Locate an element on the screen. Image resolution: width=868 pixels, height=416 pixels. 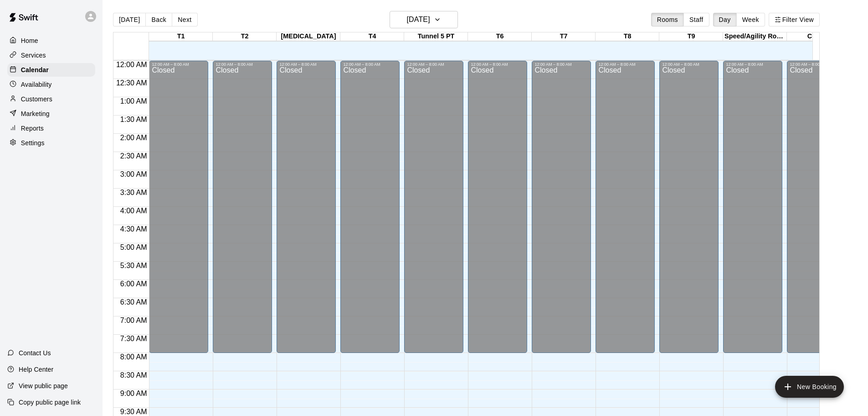
button: Staff is located at coordinates (697, 20).